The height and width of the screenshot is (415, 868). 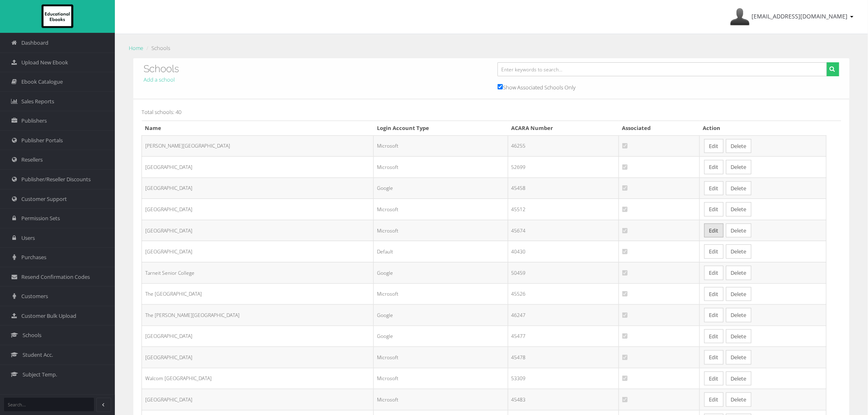 What do you see at coordinates (35, 296) in the screenshot?
I see `span: Customers` at bounding box center [35, 296].